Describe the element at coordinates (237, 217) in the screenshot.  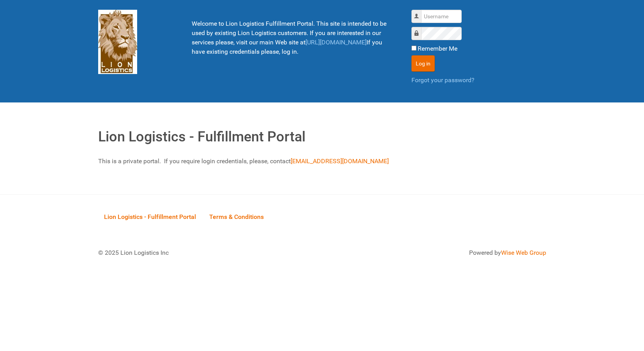
I see `span: Terms & Conditions` at that location.